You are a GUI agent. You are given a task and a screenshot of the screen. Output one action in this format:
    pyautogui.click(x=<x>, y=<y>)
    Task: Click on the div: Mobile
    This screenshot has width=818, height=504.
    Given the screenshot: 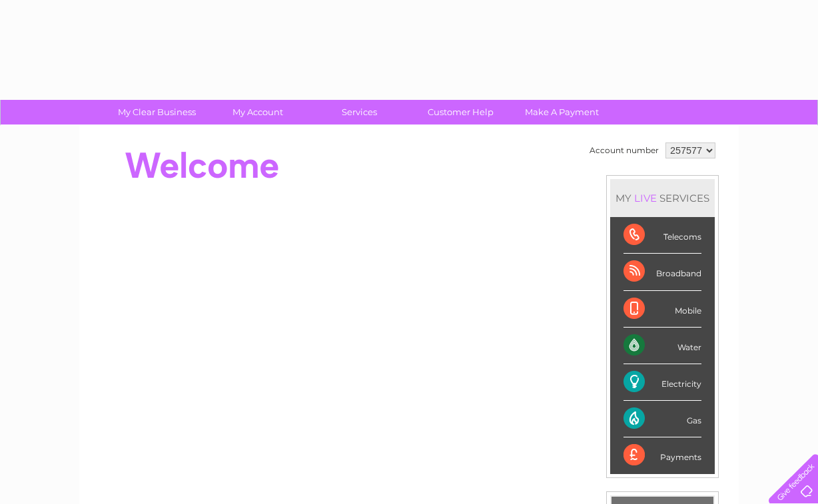 What is the action you would take?
    pyautogui.click(x=662, y=309)
    